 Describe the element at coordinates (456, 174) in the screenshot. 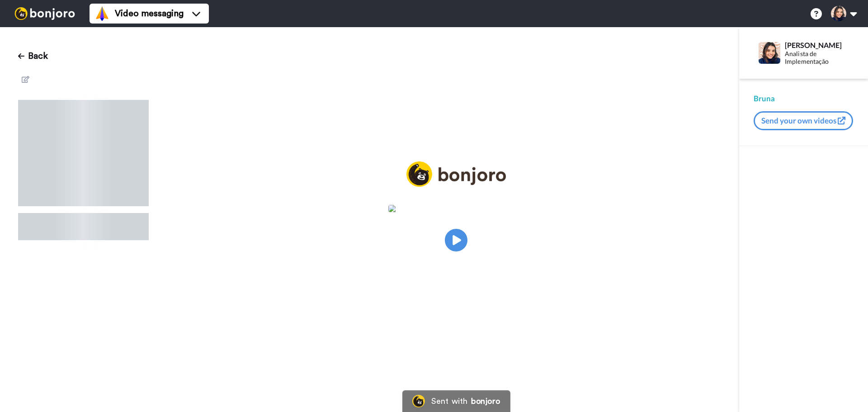

I see `img: logo_full.png` at that location.